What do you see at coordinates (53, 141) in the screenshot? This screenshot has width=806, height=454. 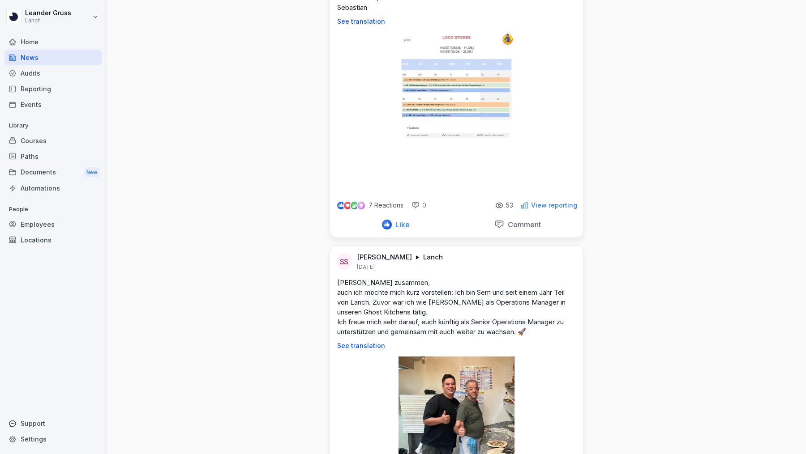 I see `a: Courses` at bounding box center [53, 141].